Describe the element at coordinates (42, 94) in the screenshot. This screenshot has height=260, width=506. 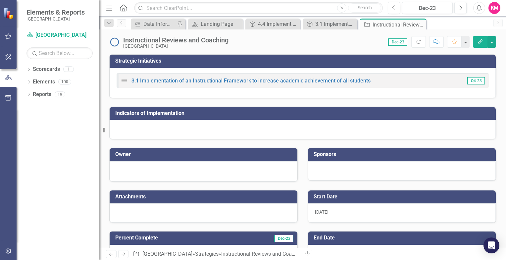
I see `a: Reports` at that location.